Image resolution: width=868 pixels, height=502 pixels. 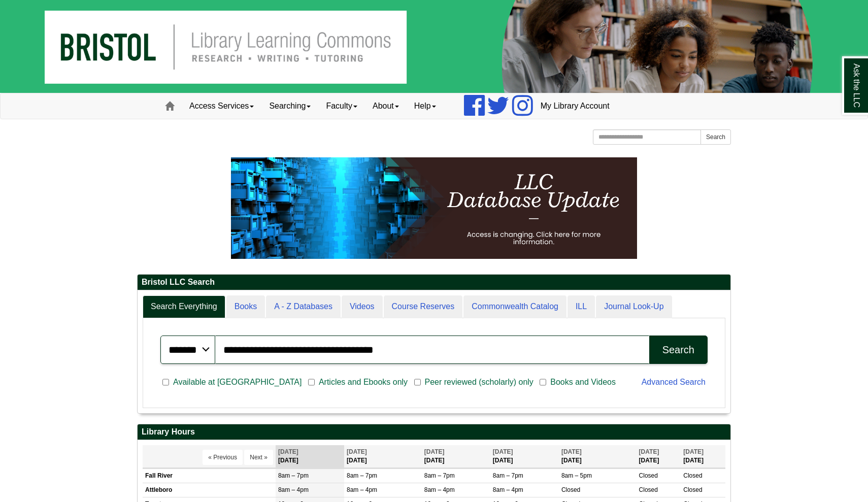 I want to click on a: Books, so click(x=246, y=306).